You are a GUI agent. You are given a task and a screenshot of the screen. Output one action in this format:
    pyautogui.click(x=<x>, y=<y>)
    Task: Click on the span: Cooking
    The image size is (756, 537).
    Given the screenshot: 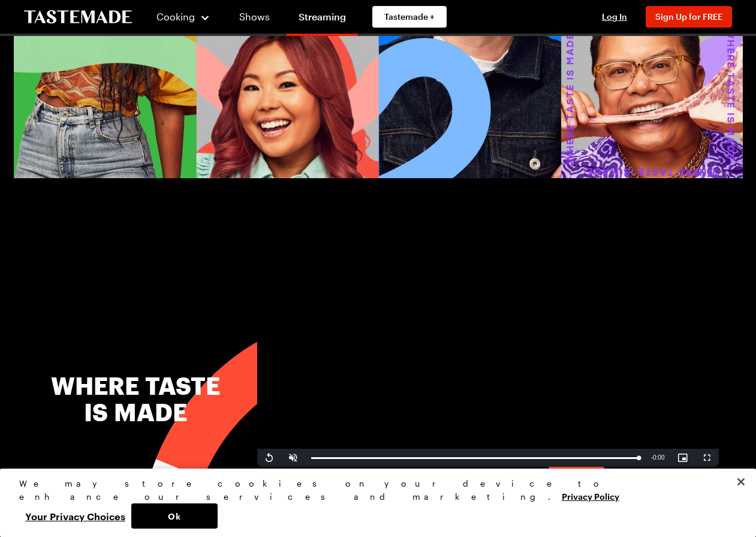 What is the action you would take?
    pyautogui.click(x=176, y=16)
    